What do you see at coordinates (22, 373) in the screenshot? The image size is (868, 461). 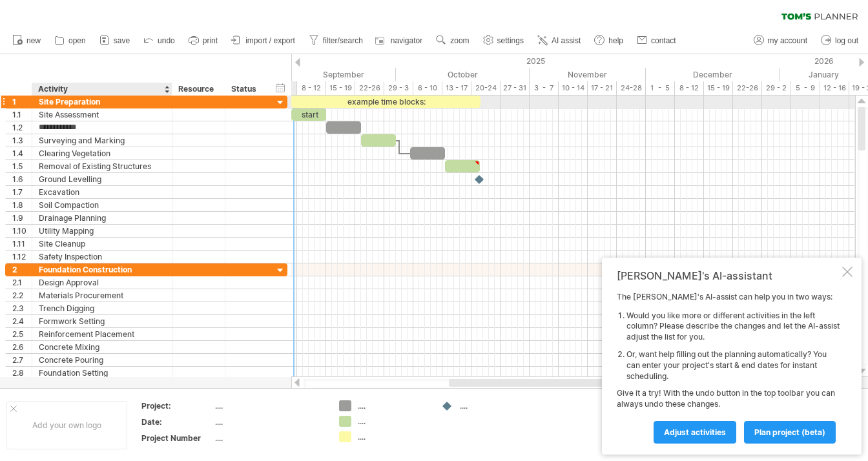 I see `div: 2.8` at bounding box center [22, 373].